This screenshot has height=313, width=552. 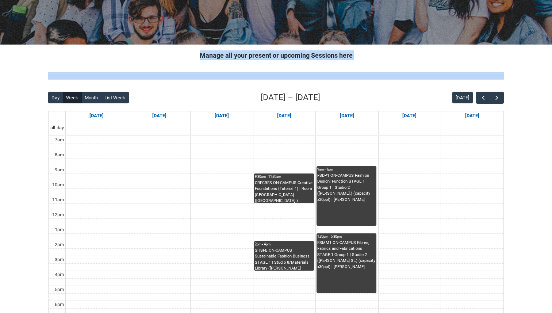 What do you see at coordinates (59, 290) in the screenshot?
I see `div: 5pm` at bounding box center [59, 290].